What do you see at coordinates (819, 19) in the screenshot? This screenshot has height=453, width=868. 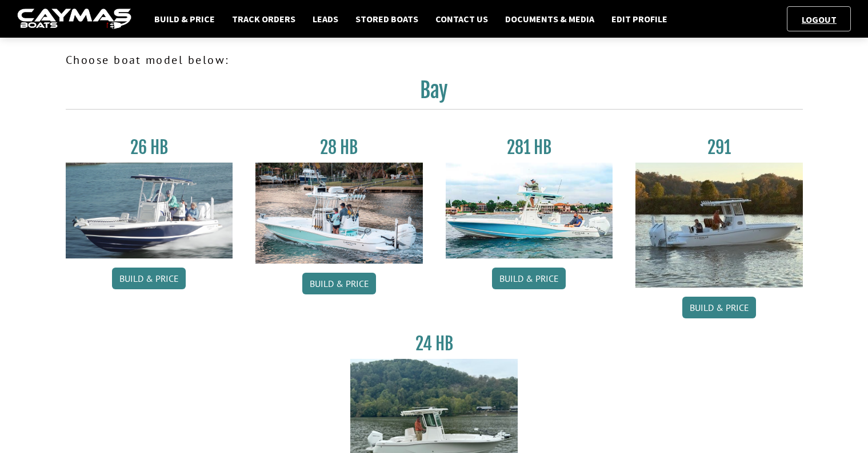 I see `a: Logout` at bounding box center [819, 19].